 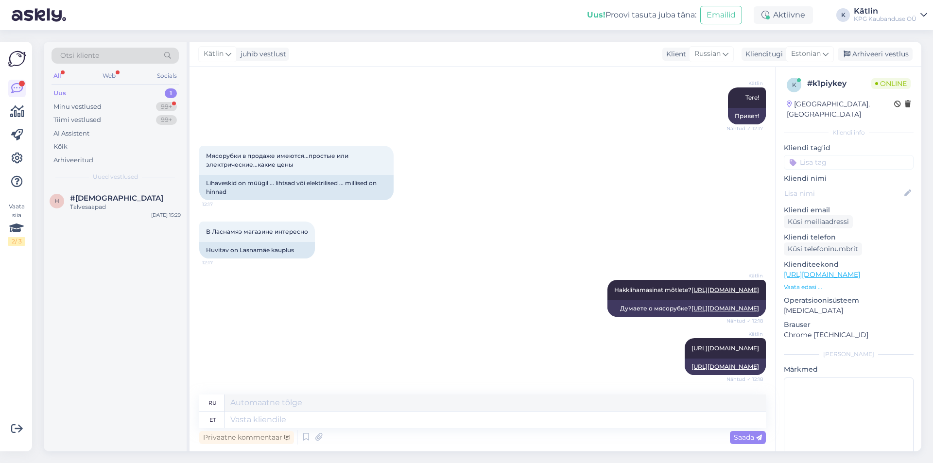 I want to click on div: Arhiveeritud, so click(x=73, y=160).